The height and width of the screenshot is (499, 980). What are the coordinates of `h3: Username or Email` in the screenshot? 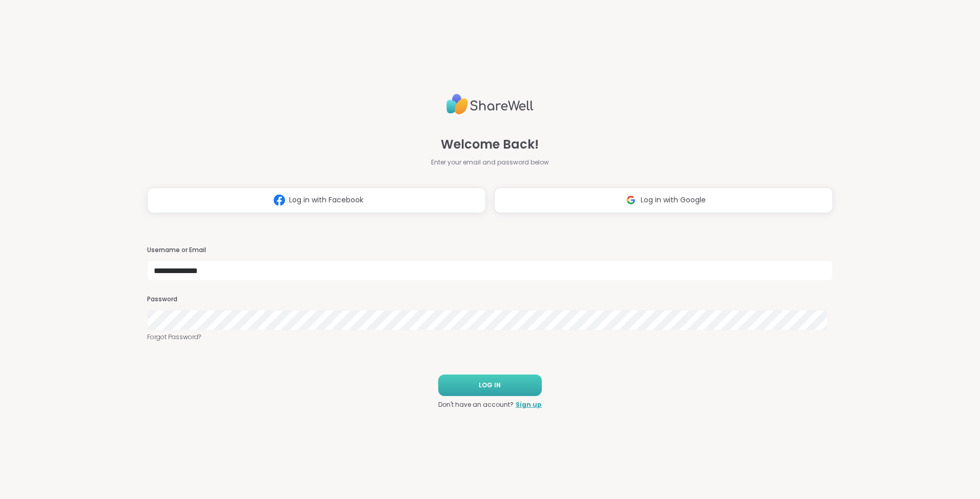 It's located at (490, 250).